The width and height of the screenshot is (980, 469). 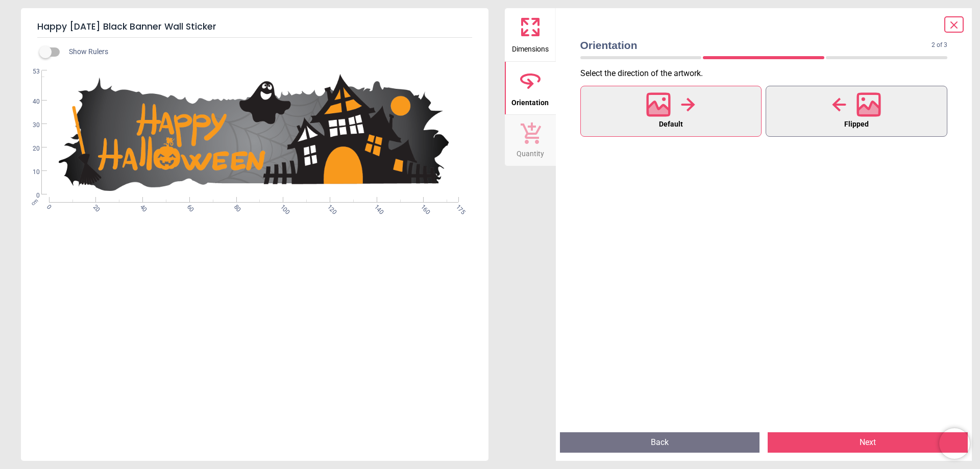 What do you see at coordinates (856, 124) in the screenshot?
I see `span: Flipped` at bounding box center [856, 124].